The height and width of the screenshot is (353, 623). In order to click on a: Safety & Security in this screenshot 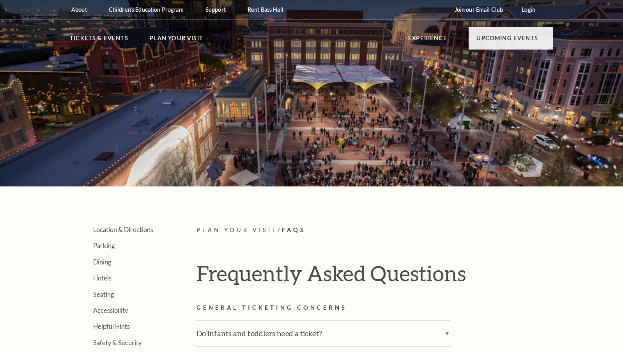, I will do `click(117, 342)`.